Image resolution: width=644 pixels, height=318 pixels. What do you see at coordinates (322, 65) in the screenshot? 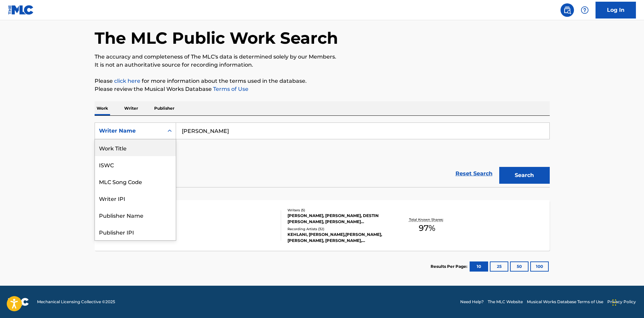
I see `p: It is not an authoritative source for recording information.` at bounding box center [322, 65].